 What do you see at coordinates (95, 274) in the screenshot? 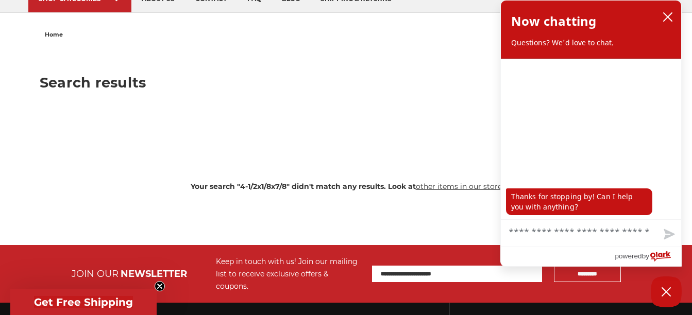
I see `span: JOIN OUR` at bounding box center [95, 274].